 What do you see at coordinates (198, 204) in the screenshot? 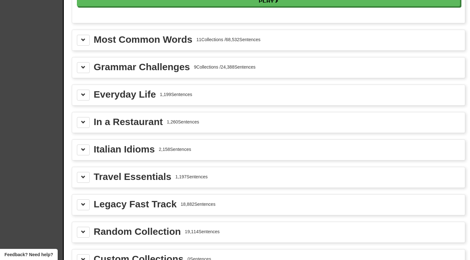
I see `div: 18,882 Sentences` at bounding box center [198, 204].